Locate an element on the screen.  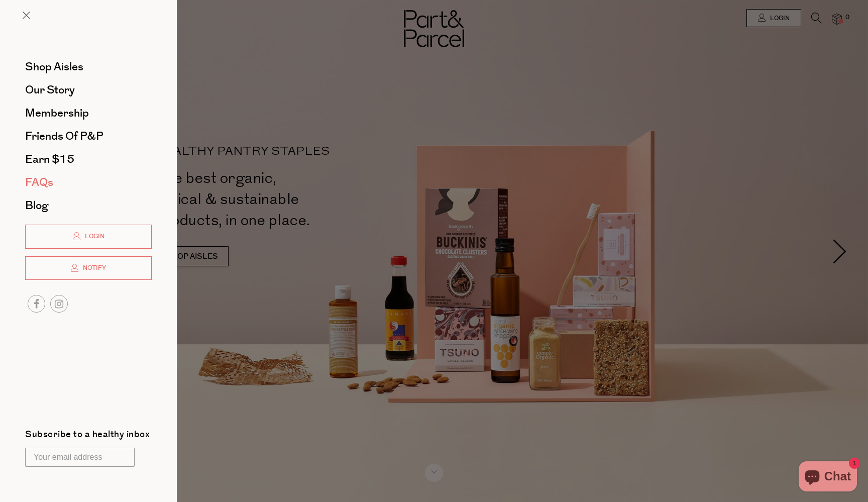
span: Notify is located at coordinates (93, 268).